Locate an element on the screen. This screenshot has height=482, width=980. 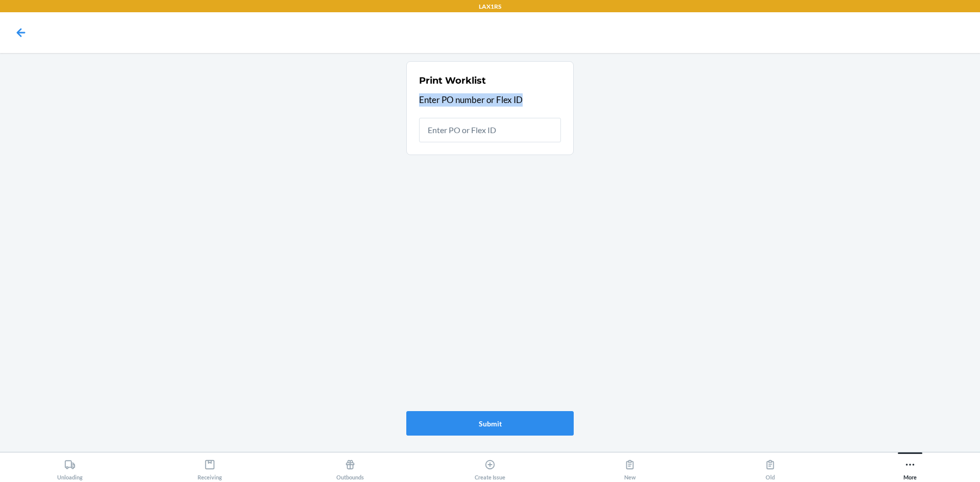
button: Outbounds is located at coordinates (350, 466).